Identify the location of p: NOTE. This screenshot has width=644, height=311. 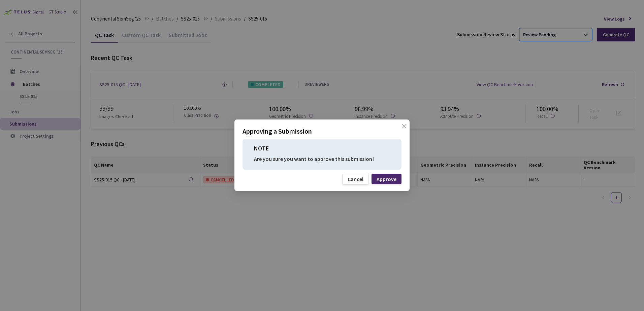
(322, 148).